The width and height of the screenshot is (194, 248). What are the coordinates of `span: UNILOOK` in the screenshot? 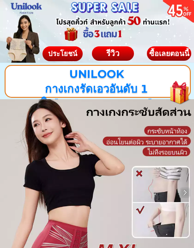 It's located at (97, 74).